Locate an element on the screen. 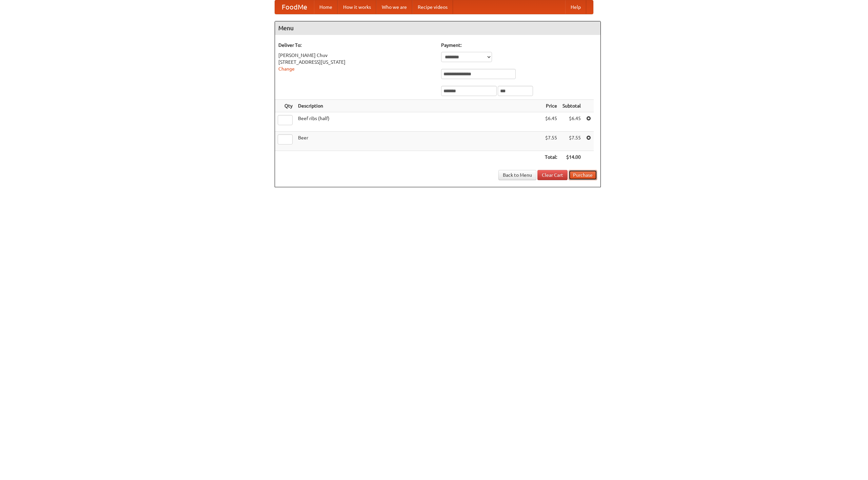 The width and height of the screenshot is (868, 480). button: Purchase is located at coordinates (582, 175).